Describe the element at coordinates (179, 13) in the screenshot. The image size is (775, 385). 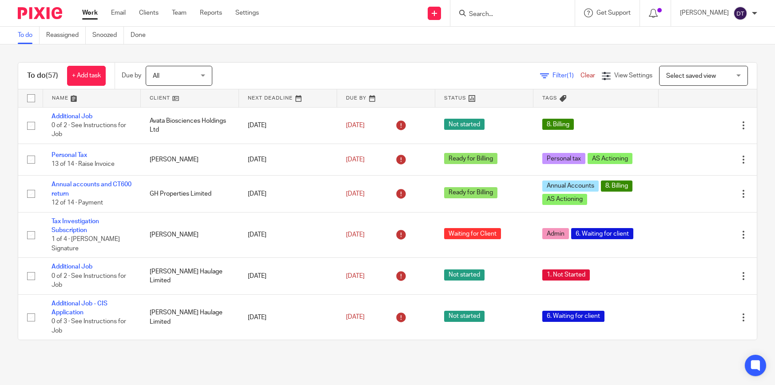
I see `a: Team` at that location.